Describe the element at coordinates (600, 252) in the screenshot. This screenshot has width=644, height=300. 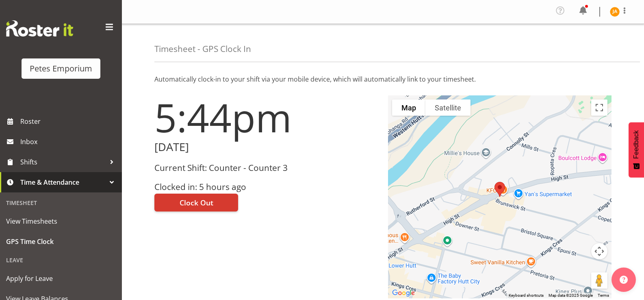
I see `button: Map camera controls` at that location.